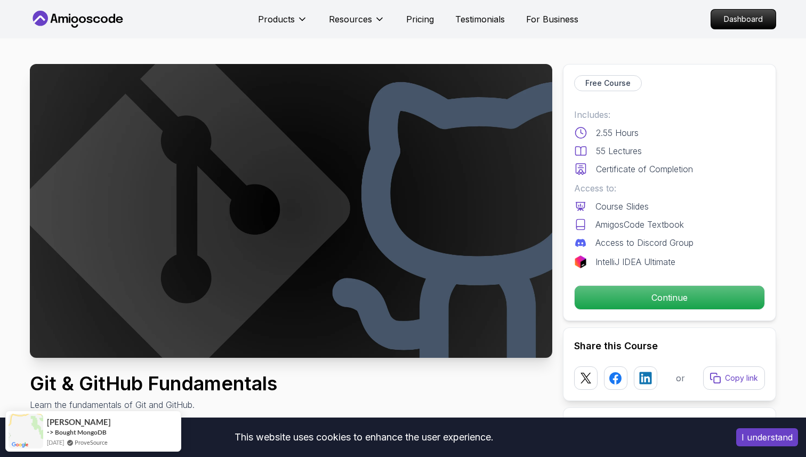 Image resolution: width=806 pixels, height=457 pixels. Describe the element at coordinates (741, 378) in the screenshot. I see `p: Copy link` at that location.